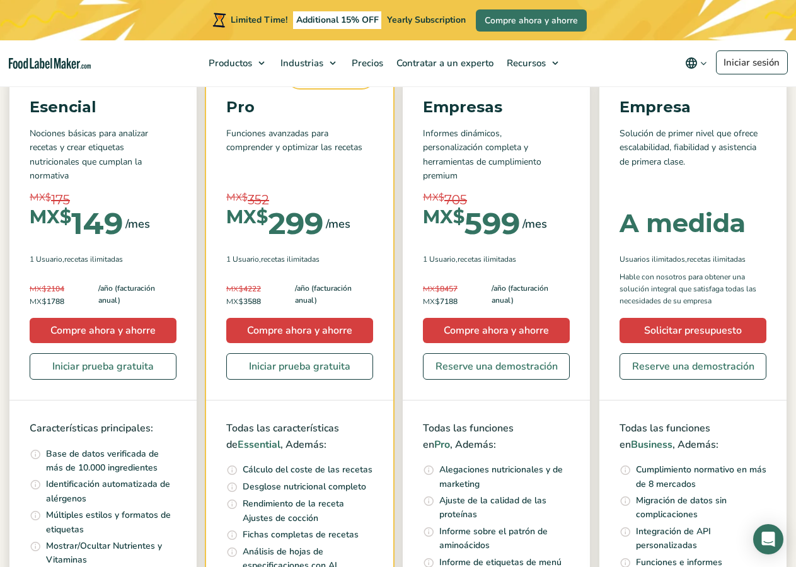  Describe the element at coordinates (696, 63) in the screenshot. I see `button: Change language` at that location.